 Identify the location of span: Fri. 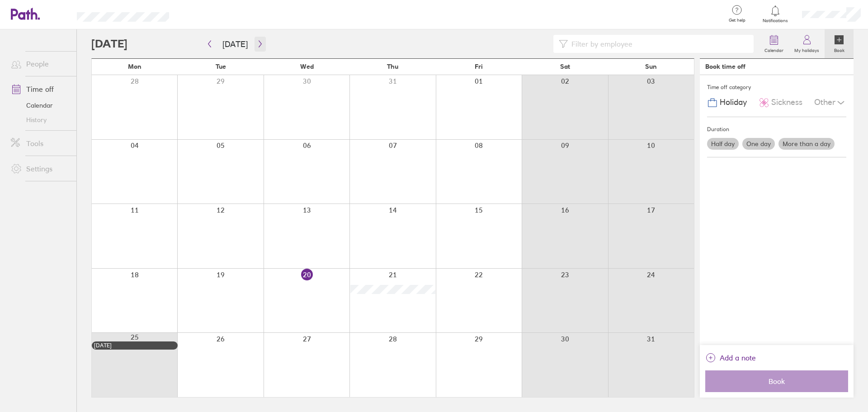
(479, 66).